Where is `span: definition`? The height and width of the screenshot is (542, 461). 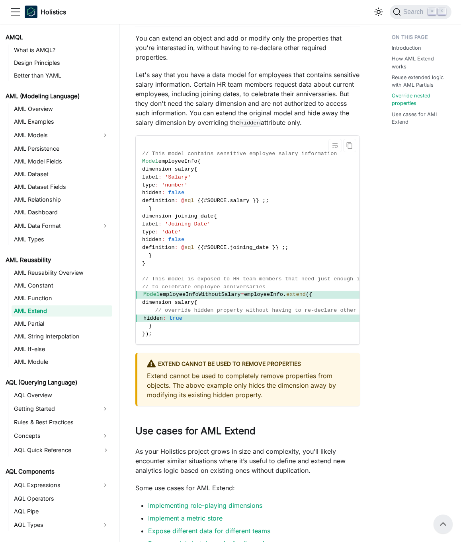 span: definition is located at coordinates (158, 247).